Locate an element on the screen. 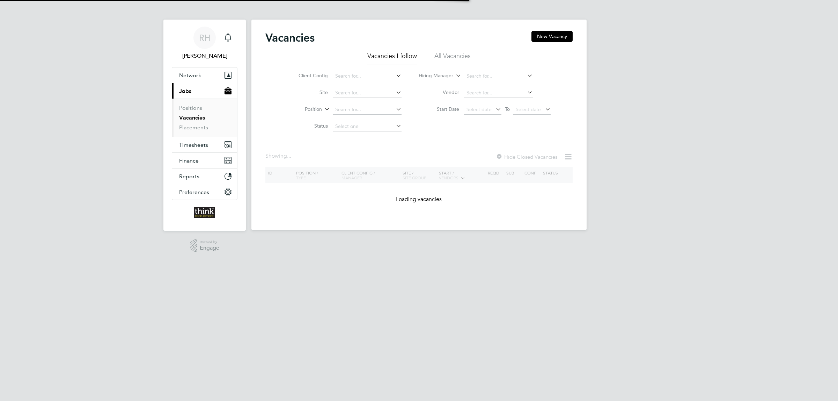 Image resolution: width=838 pixels, height=401 pixels. div: Showing is located at coordinates (279, 156).